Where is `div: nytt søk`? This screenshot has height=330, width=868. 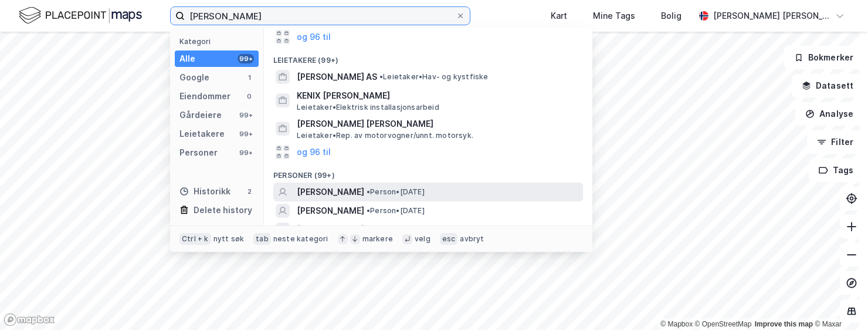 div: nytt søk is located at coordinates (229, 239).